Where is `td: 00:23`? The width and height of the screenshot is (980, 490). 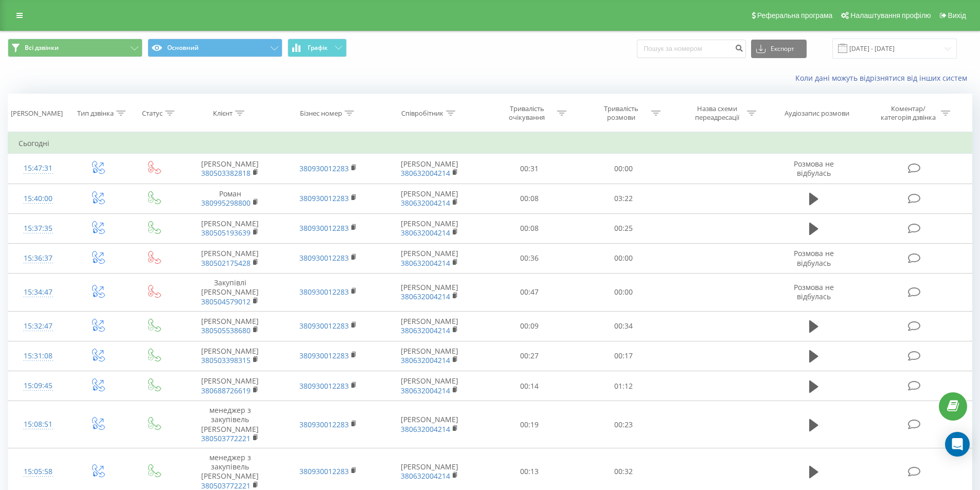 td: 00:23 is located at coordinates (624, 425).